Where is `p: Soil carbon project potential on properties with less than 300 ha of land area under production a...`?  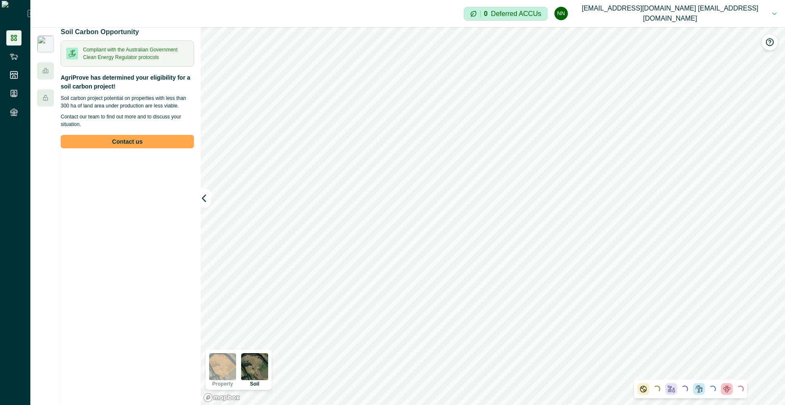
p: Soil carbon project potential on properties with less than 300 ha of land area under production a... is located at coordinates (127, 102).